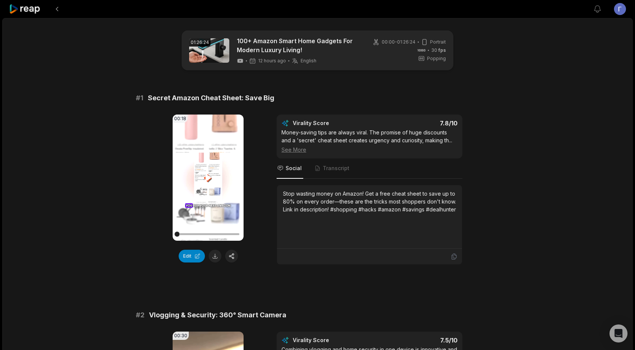  What do you see at coordinates (437, 59) in the screenshot?
I see `span: Popping` at bounding box center [437, 59].